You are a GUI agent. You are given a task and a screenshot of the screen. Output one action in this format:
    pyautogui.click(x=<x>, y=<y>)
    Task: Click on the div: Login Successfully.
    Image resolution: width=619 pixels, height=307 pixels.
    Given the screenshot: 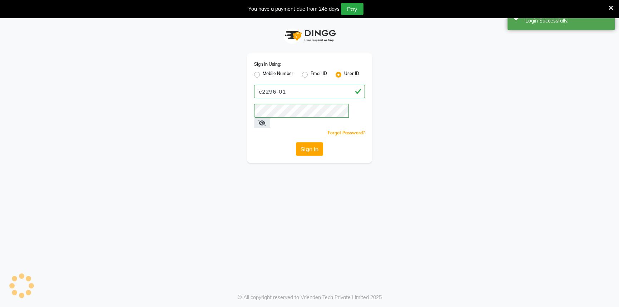 What is the action you would take?
    pyautogui.click(x=567, y=21)
    